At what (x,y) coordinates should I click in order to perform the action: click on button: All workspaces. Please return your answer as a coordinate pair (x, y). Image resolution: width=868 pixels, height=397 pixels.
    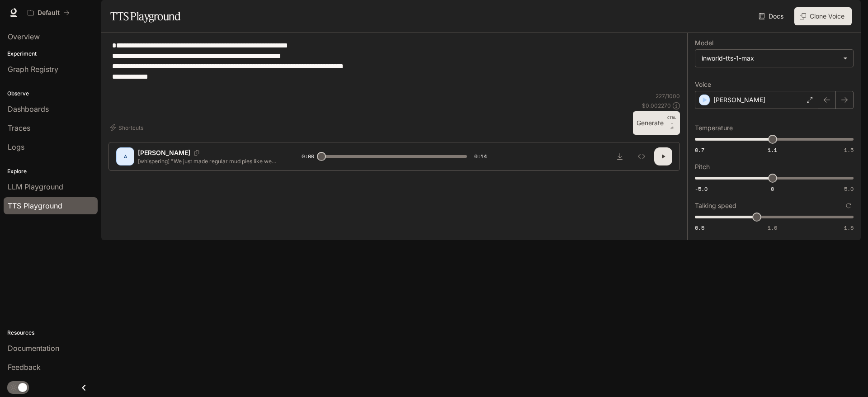
    Looking at the image, I should click on (48, 13).